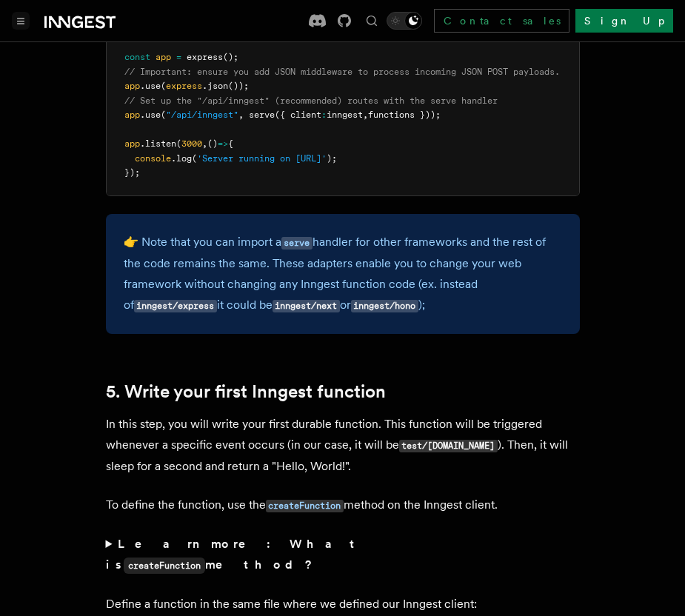  Describe the element at coordinates (191, 143) in the screenshot. I see `span: 3000` at that location.